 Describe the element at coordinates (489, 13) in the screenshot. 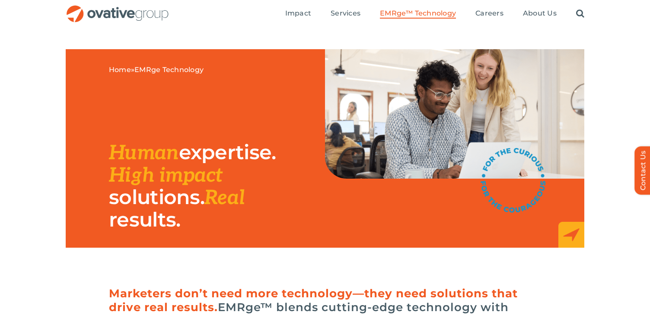

I see `span: Careers` at that location.